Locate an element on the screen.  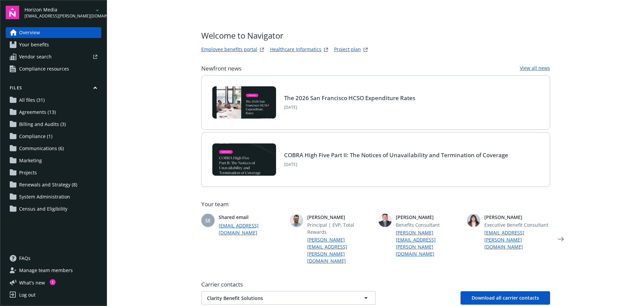
span: Compliance resources is located at coordinates (44, 69).